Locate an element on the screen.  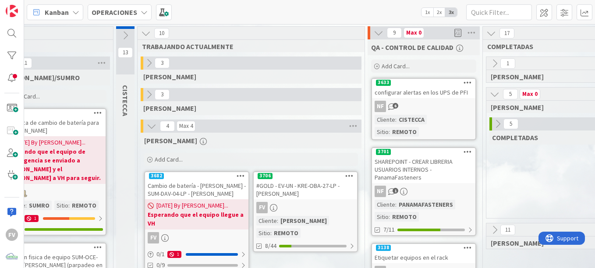
span: 2x is located at coordinates (439, 12).